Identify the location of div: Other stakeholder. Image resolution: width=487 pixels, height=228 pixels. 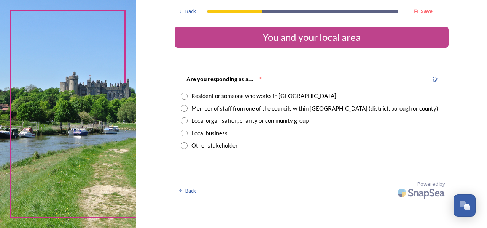
(215, 145).